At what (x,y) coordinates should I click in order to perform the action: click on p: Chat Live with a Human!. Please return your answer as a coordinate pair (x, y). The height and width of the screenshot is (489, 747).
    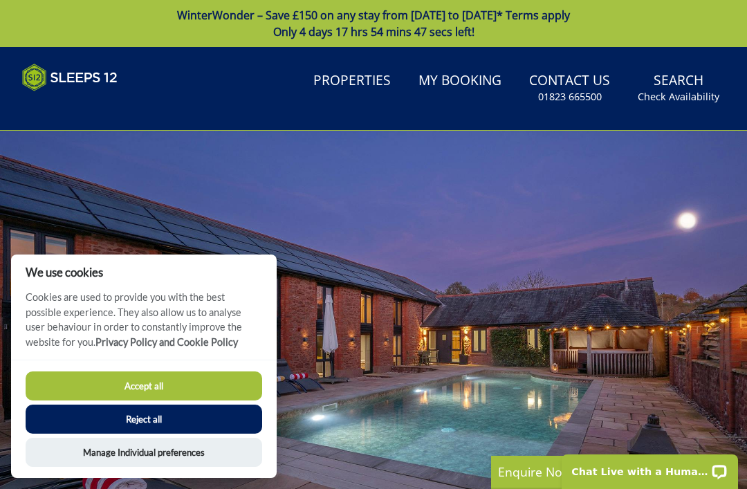
    Looking at the image, I should click on (88, 26).